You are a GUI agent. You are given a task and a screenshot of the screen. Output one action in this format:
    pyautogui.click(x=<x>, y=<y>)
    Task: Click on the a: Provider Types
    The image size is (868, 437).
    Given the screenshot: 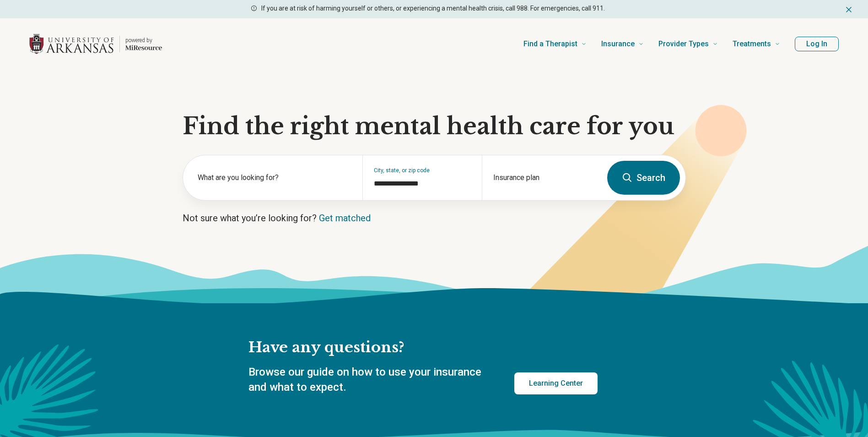 What is the action you would take?
    pyautogui.click(x=688, y=44)
    